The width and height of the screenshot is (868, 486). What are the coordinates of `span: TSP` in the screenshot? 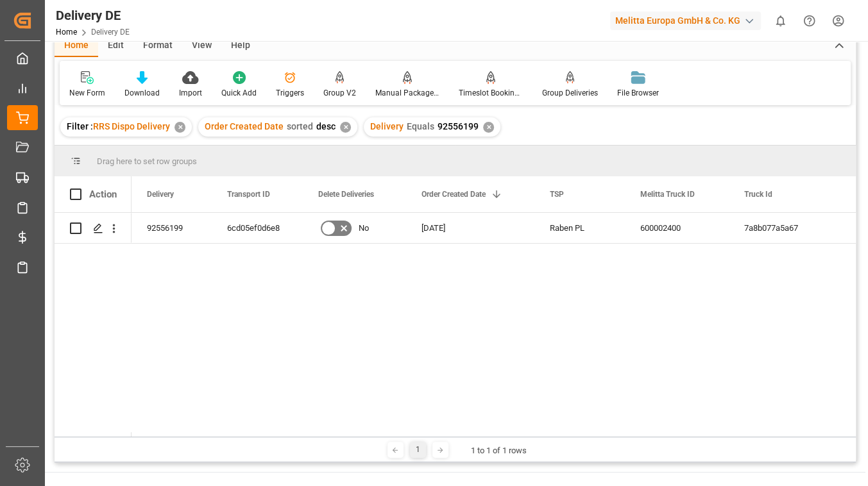 It's located at (557, 194).